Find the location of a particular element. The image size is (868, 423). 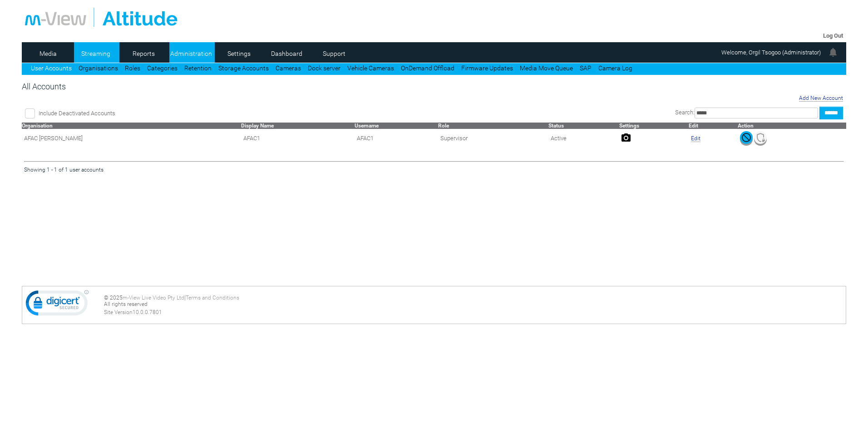

a: Deactivate is located at coordinates (746, 142).